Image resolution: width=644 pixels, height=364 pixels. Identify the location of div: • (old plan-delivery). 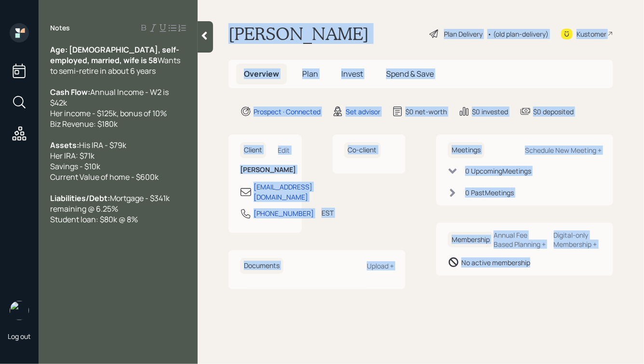
(518, 34).